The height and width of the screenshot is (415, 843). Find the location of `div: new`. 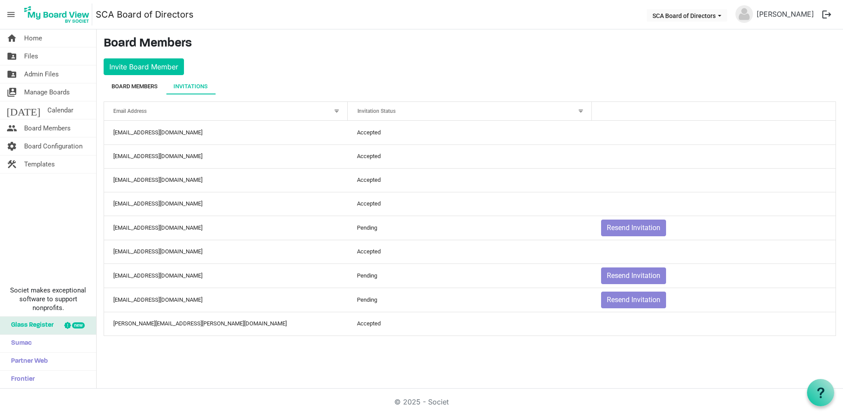

div: new is located at coordinates (78, 325).